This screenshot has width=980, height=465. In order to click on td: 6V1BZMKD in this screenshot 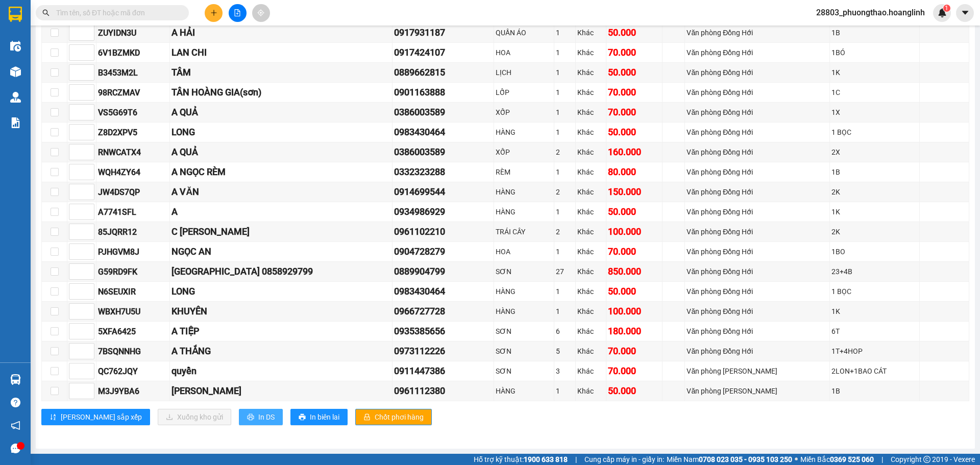, I will do `click(133, 53)`.